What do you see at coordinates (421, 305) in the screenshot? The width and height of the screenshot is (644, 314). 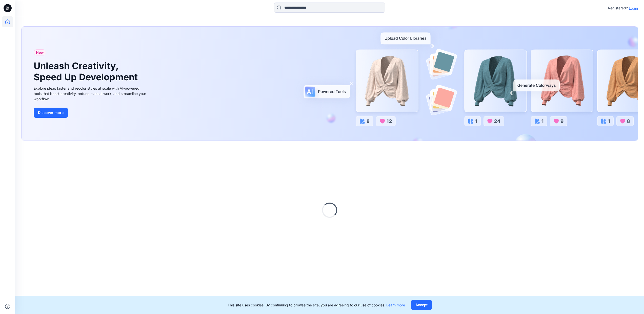 I see `button: Accept` at bounding box center [421, 305].